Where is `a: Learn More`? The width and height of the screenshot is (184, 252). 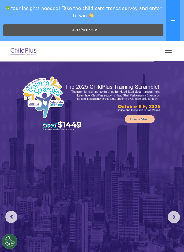
a: Learn More is located at coordinates (139, 119).